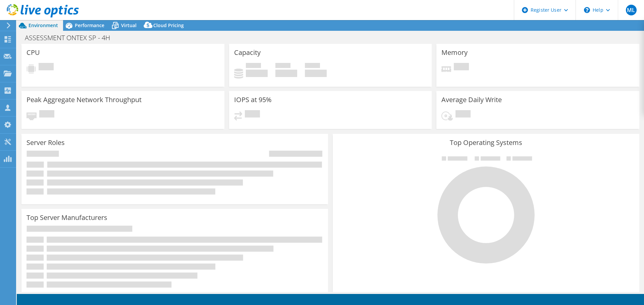  Describe the element at coordinates (33, 52) in the screenshot. I see `h3: CPU` at that location.